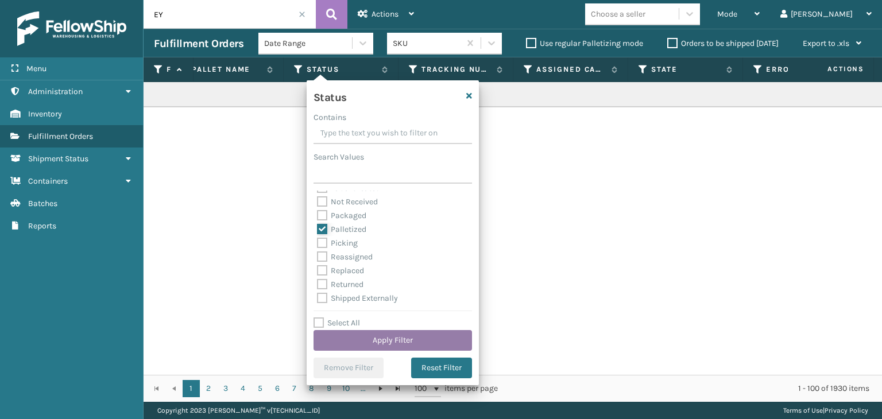 The image size is (882, 419). Describe the element at coordinates (344, 257) in the screenshot. I see `label: Reassigned` at that location.